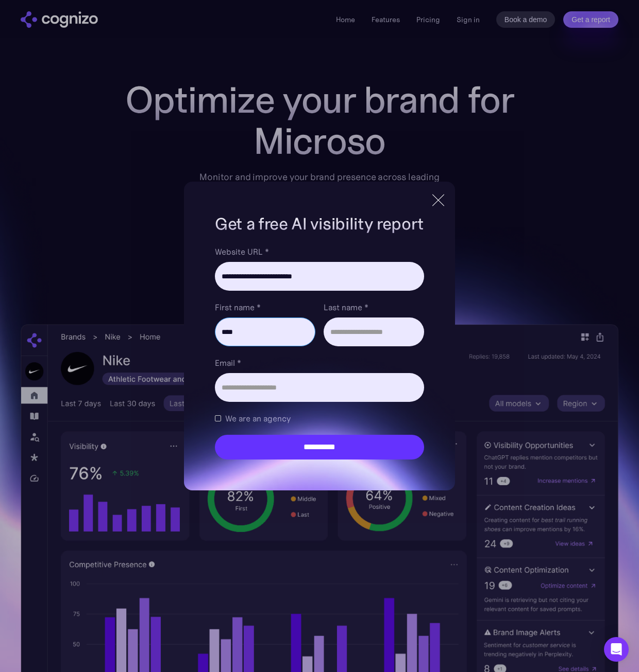  Describe the element at coordinates (319, 252) in the screenshot. I see `label: Website URL *` at that location.